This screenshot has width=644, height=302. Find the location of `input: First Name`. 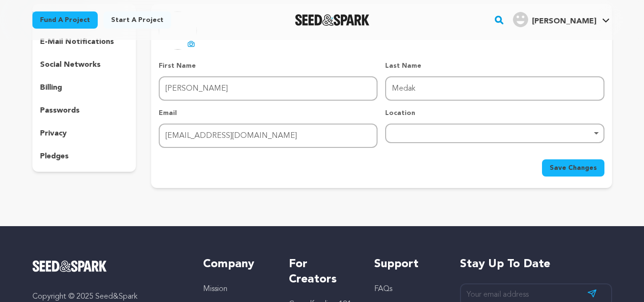

input: First Name is located at coordinates (268, 89).